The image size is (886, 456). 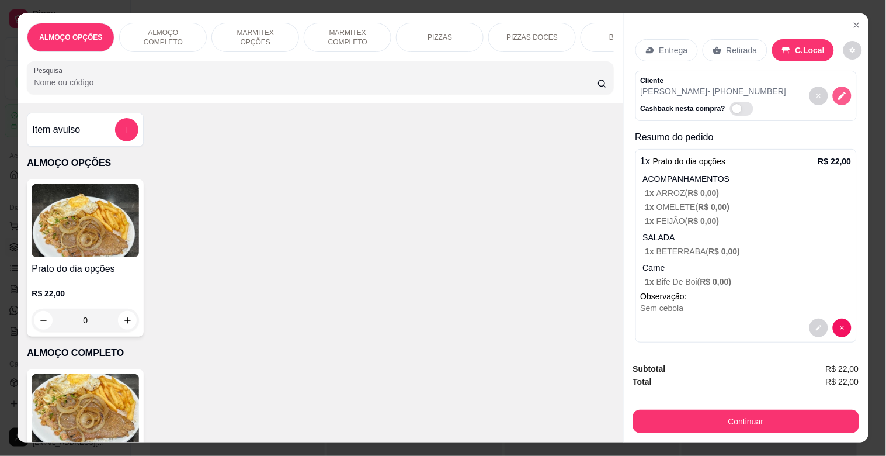 I want to click on label: Automatic updates, so click(x=744, y=109).